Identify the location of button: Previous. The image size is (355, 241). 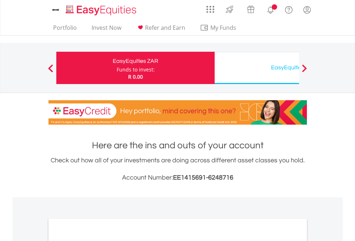
(51, 71).